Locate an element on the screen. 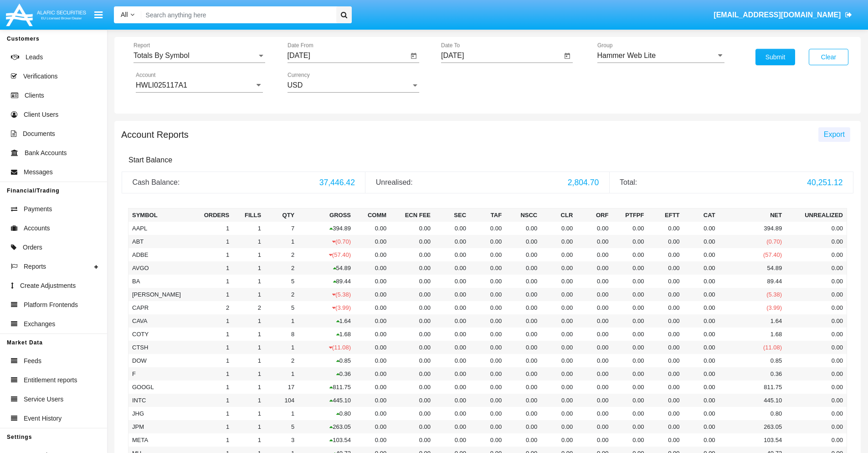 Image resolution: width=868 pixels, height=453 pixels. td: 5 is located at coordinates (281, 307).